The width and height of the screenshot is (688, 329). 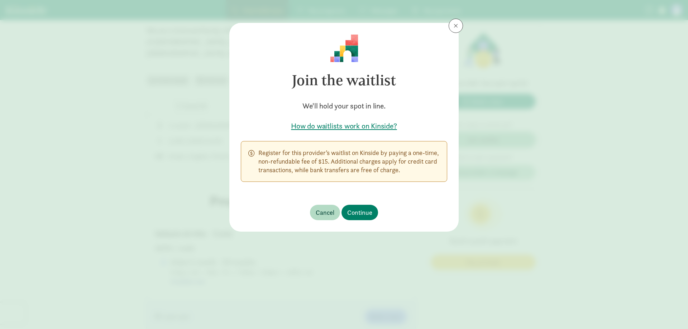 What do you see at coordinates (325, 212) in the screenshot?
I see `button: Cancel` at bounding box center [325, 212].